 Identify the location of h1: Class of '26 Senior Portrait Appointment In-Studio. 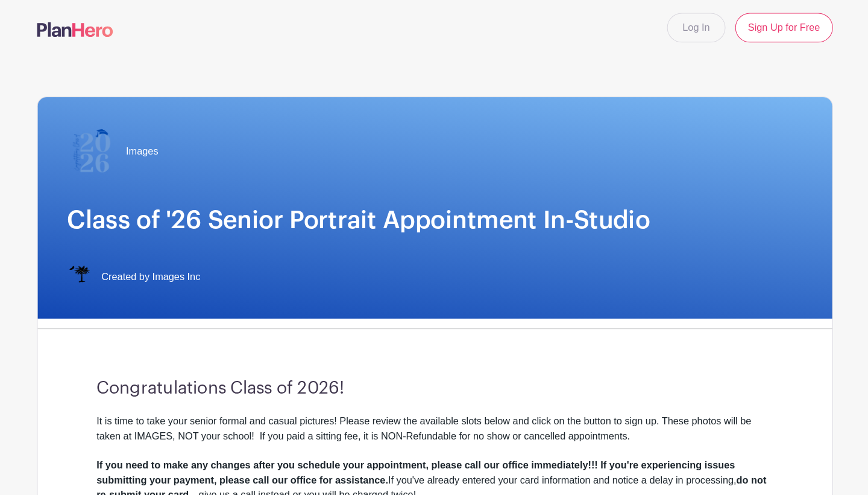
(434, 218).